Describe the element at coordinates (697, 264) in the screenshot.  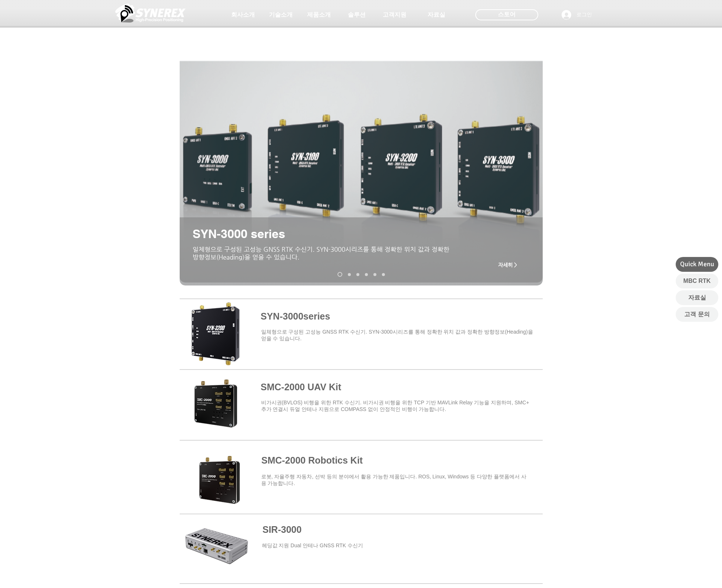
I see `span: Quick Menu` at that location.